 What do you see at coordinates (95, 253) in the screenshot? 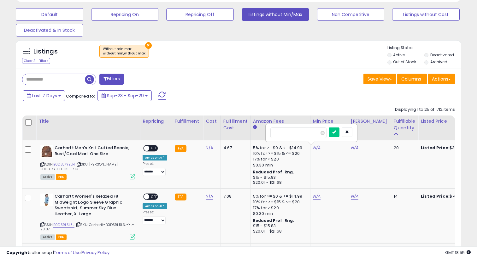
I see `a: Privacy Policy` at bounding box center [95, 253].